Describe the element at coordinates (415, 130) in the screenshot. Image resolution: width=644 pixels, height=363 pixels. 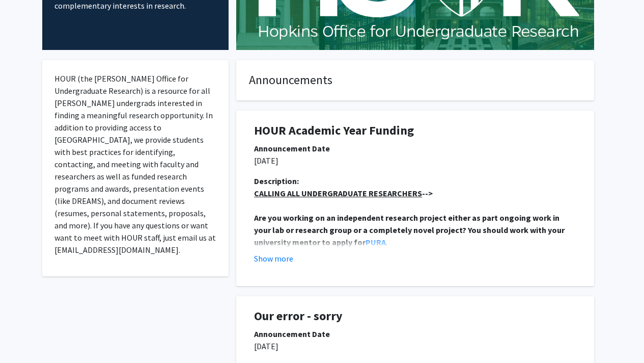
I see `h1: HOUR Academic Year Funding` at that location.